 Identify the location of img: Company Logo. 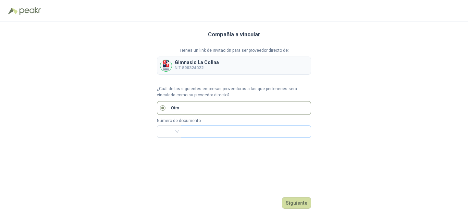
(166, 65).